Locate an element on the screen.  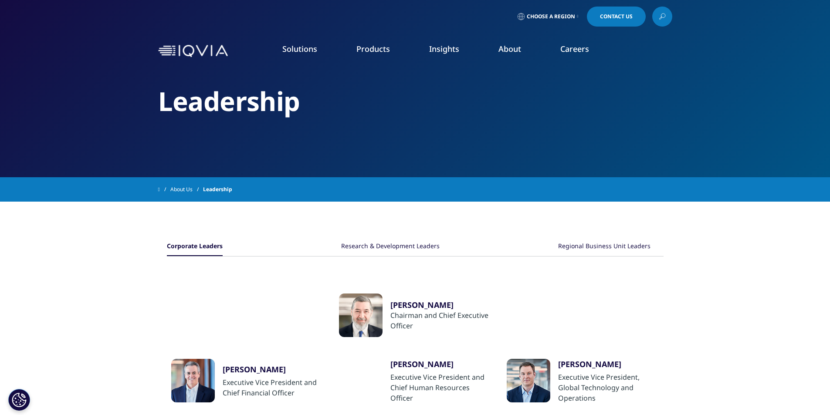
span: Contact Us is located at coordinates (616, 17).